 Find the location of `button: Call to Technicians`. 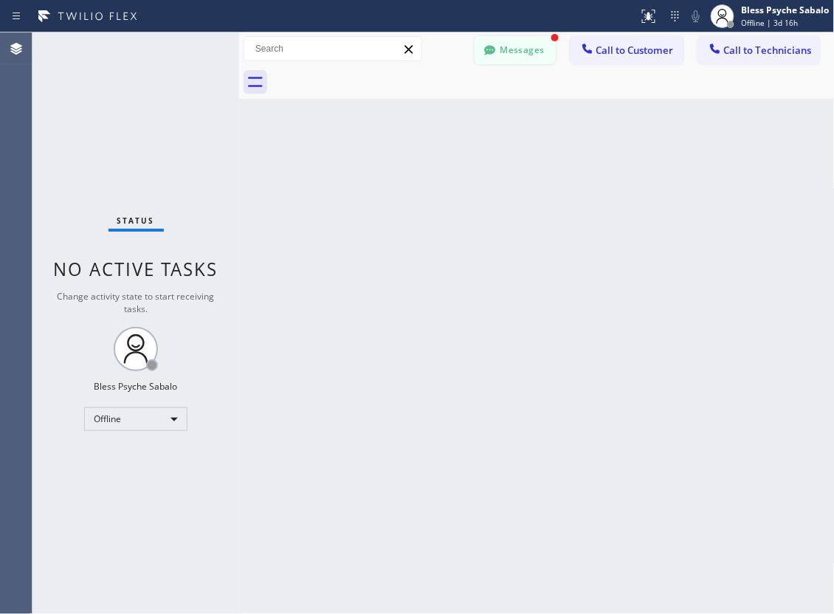

button: Call to Technicians is located at coordinates (758, 50).